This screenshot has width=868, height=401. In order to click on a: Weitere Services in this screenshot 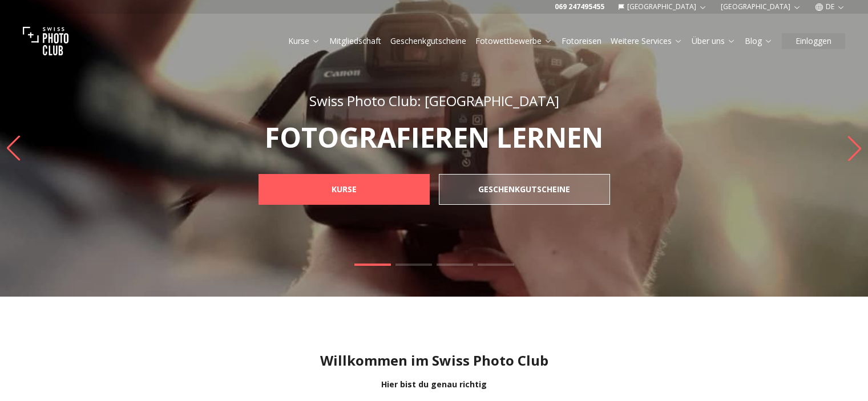, I will do `click(646, 41)`.